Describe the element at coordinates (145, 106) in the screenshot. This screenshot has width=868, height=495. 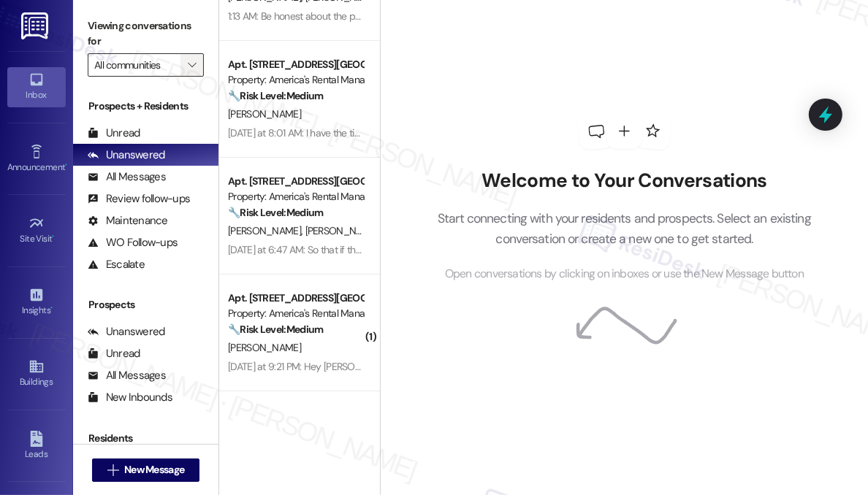
I see `div: Prospects + Residents` at that location.